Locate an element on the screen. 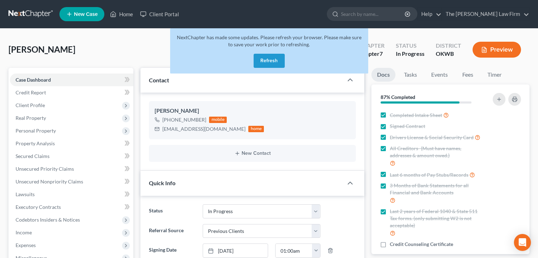 This screenshot has height=258, width=538. div: Open Intercom Messenger is located at coordinates (522, 243).